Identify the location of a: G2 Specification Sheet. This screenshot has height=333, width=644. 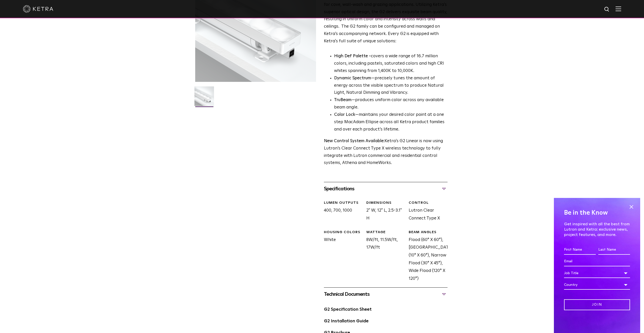
(348, 310).